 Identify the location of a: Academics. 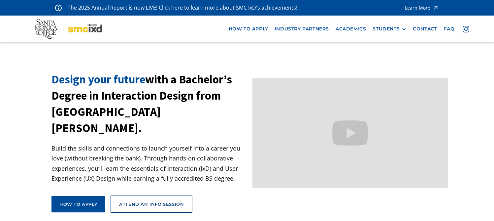
(351, 29).